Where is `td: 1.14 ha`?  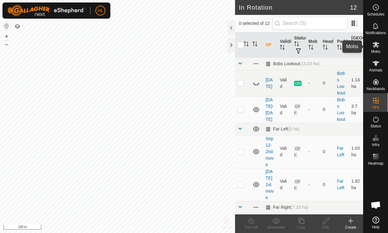 td: 1.14 ha is located at coordinates (356, 83).